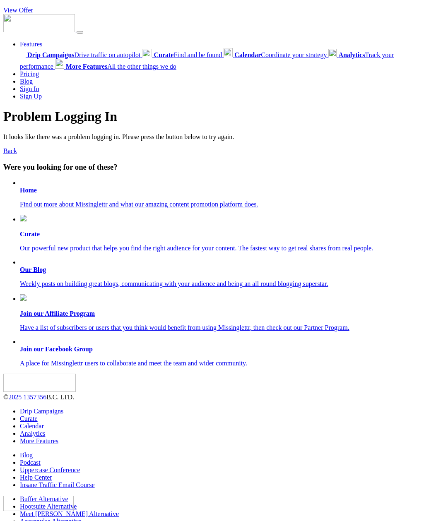 The width and height of the screenshot is (424, 521). Describe the element at coordinates (276, 55) in the screenshot. I see `a: CalendarCoordinate your strategy` at that location.